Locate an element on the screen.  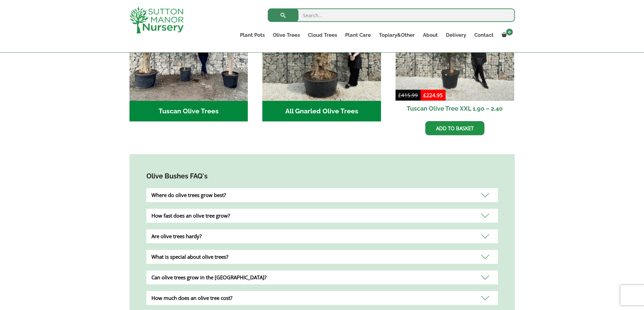
a: Cloud Trees is located at coordinates (322, 35).